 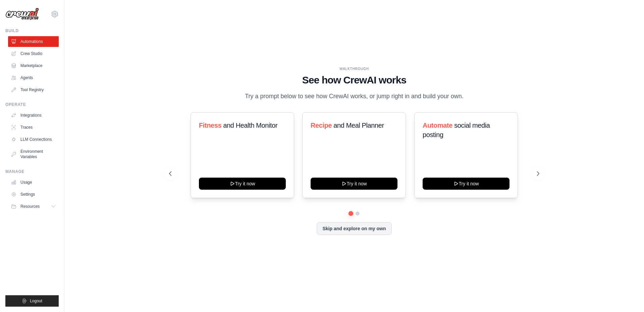 I want to click on div: WALKTHROUGH, so click(x=354, y=69).